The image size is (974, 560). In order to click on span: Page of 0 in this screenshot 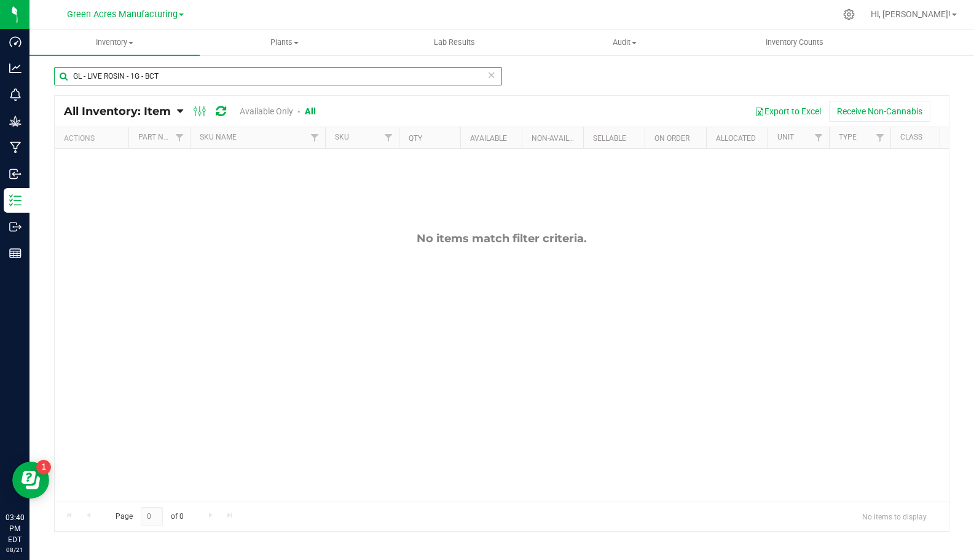, I will do `click(149, 516)`.